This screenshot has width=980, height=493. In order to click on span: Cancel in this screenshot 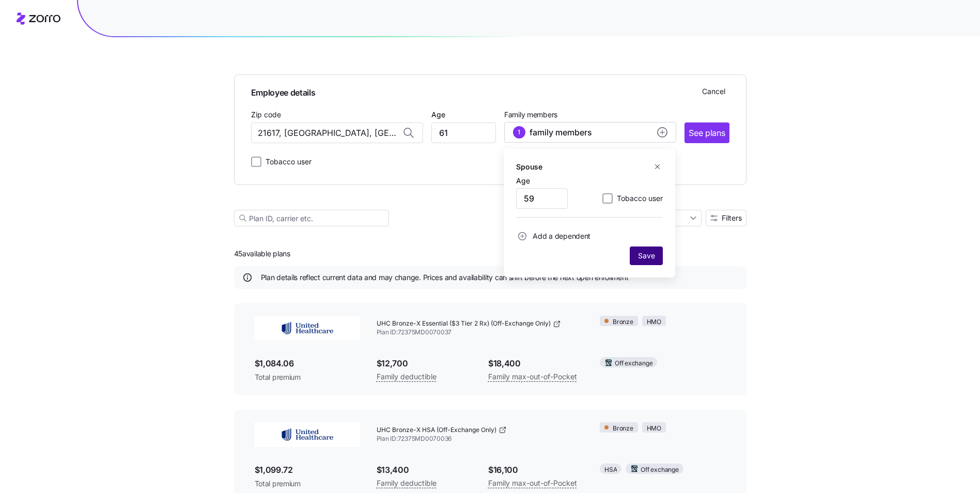, I will do `click(713, 91)`.